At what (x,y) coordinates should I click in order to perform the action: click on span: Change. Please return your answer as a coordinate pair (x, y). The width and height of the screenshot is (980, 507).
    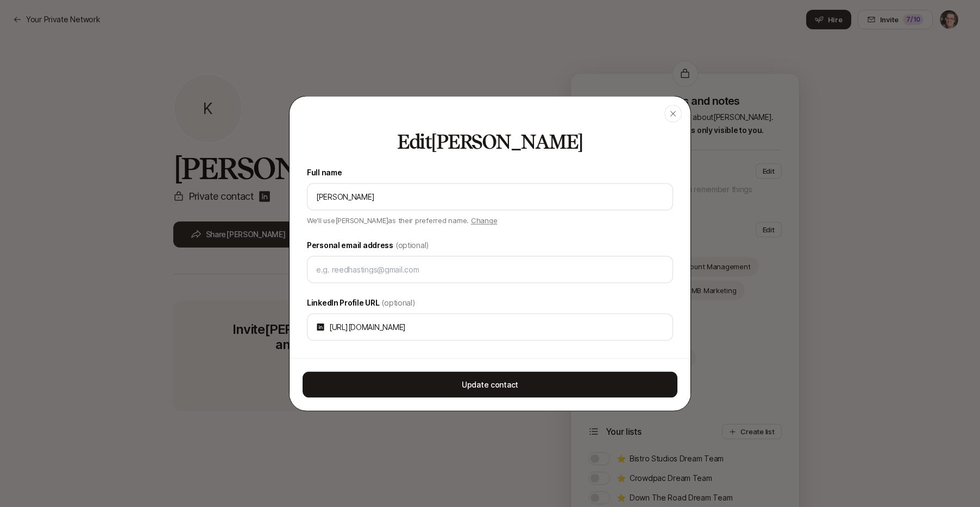
    Looking at the image, I should click on (484, 221).